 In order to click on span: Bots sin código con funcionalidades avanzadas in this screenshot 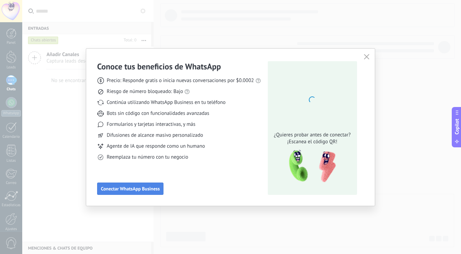, I will do `click(158, 114)`.